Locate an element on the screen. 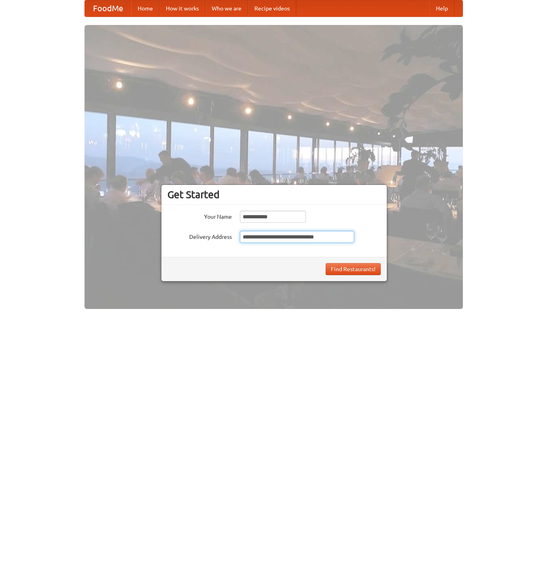 This screenshot has height=570, width=547. label: Your Name is located at coordinates (200, 215).